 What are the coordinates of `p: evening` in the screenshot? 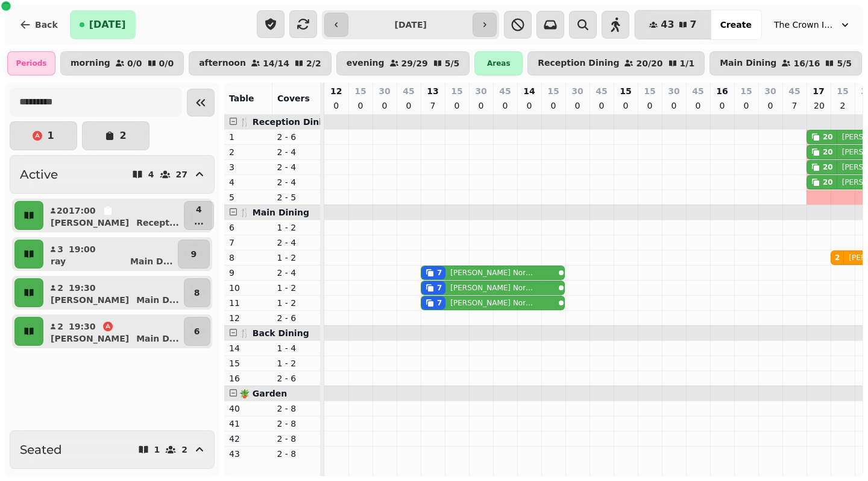 It's located at (365, 63).